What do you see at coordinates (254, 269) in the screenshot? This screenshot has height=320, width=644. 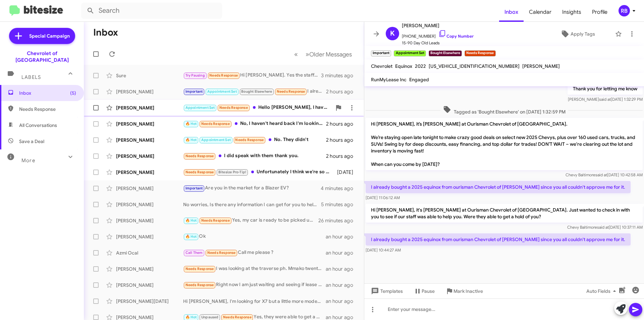 I see `div: I was looking at the traverse ph. Mmako twenty twenty three, it had about 4500 miles` at bounding box center [254, 269].